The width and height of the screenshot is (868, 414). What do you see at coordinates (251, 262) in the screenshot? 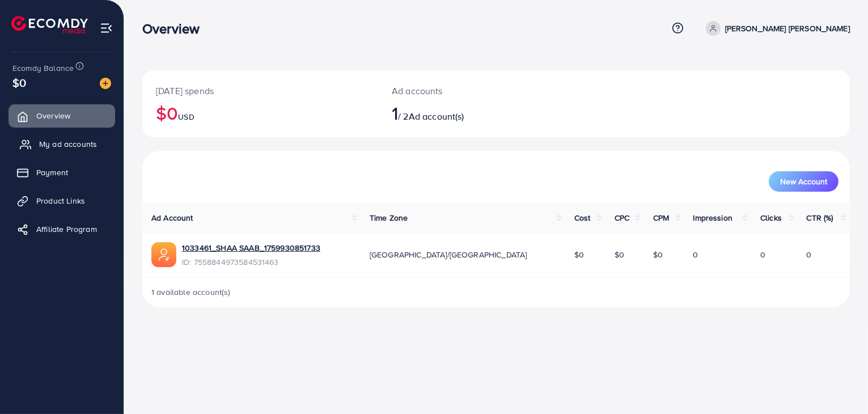
I see `span: ID: 7558844973584531463` at bounding box center [251, 262].